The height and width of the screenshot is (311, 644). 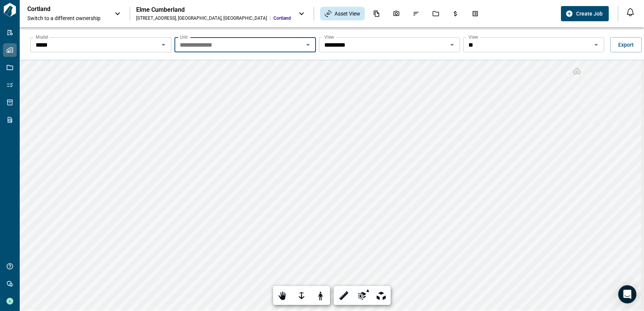 I want to click on div: Jobs, so click(x=436, y=13).